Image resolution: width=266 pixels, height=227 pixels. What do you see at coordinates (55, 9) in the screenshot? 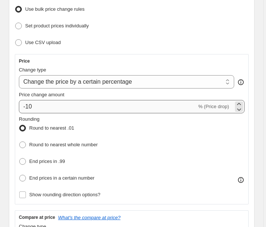
I see `span: Use bulk price change rules` at bounding box center [55, 9].